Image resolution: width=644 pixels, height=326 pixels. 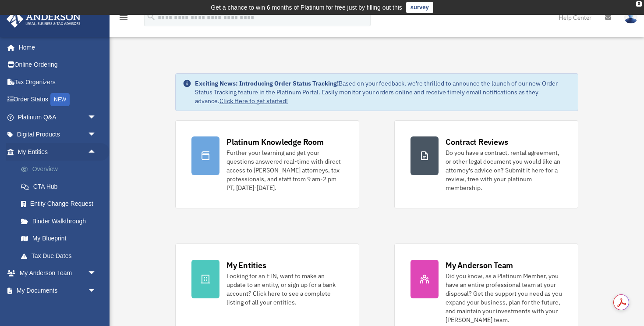 I want to click on div: Based on your feedback, we're thrilled to announce the launch of our new Order Status Tracking fe..., so click(x=383, y=92).